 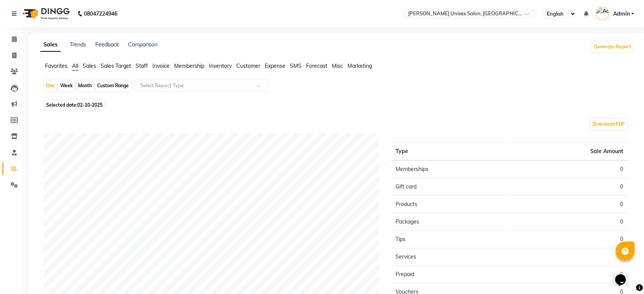 What do you see at coordinates (450, 239) in the screenshot?
I see `td: Tips` at bounding box center [450, 239].